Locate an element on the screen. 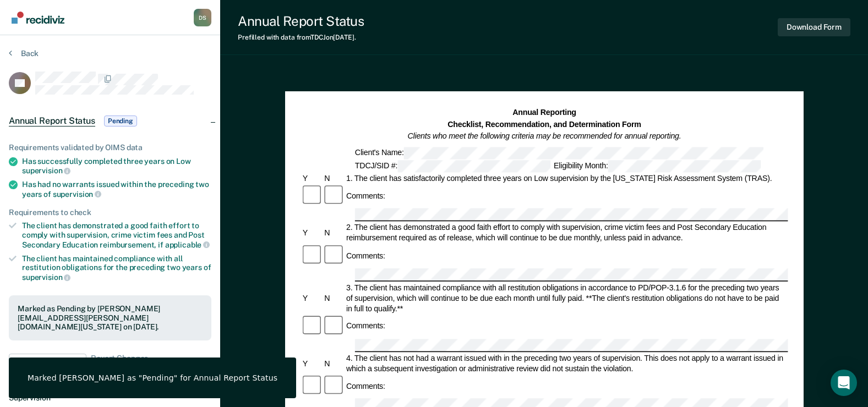  div: Requirements validated by OIMS data is located at coordinates (110, 148).